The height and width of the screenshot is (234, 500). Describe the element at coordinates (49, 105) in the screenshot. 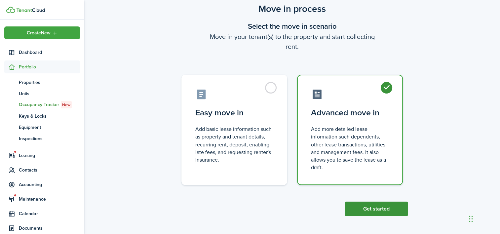

I see `span: Occupancy Tracker` at that location.